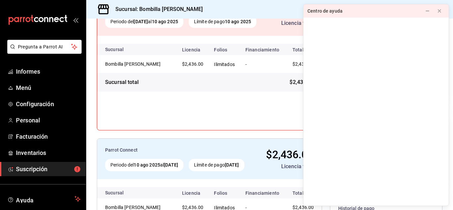 Image resolution: width=453 pixels, height=210 pixels. Describe the element at coordinates (28, 120) in the screenshot. I see `font: Personal` at that location.